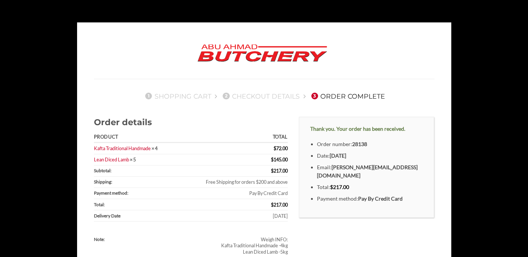  Describe the element at coordinates (359, 144) in the screenshot. I see `strong: 28138` at that location.